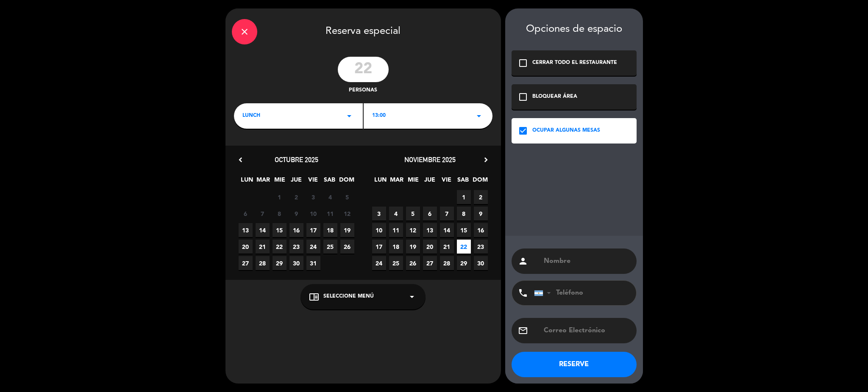  What do you see at coordinates (313, 263) in the screenshot?
I see `span: 31` at bounding box center [313, 263].